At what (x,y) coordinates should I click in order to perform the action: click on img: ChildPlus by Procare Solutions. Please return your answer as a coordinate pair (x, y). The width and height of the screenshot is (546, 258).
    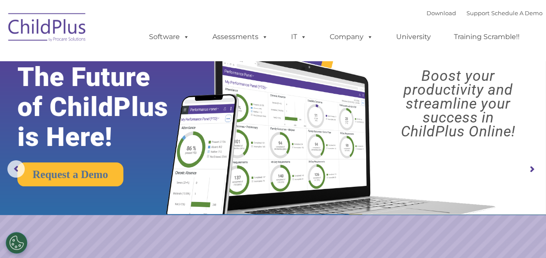
    Looking at the image, I should click on (47, 29).